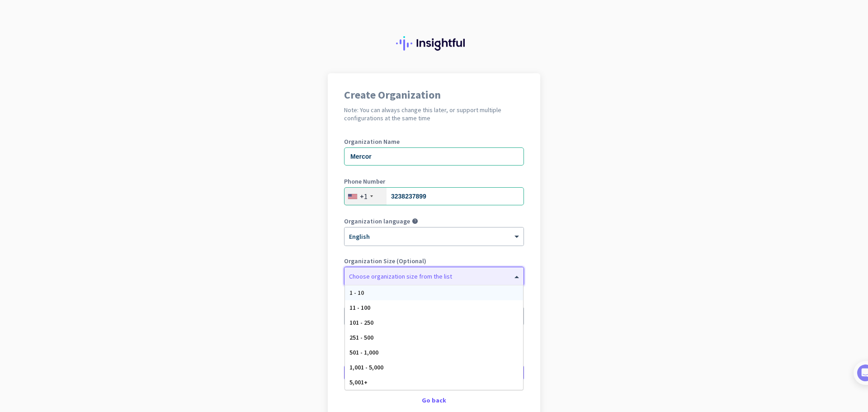  Describe the element at coordinates (434, 114) in the screenshot. I see `h2: Note: You can always change this later, or support multiple configurations at the same time` at that location.